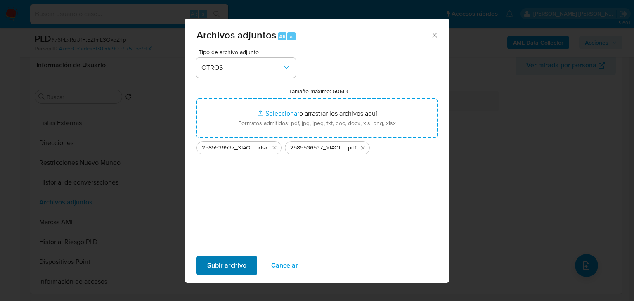  I want to click on span: .pdf, so click(351, 148).